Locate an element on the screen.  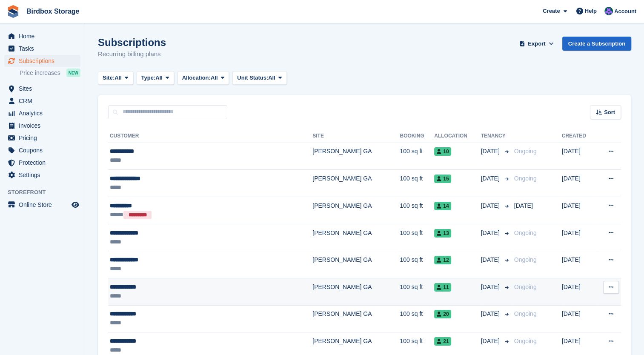
span: Site: is located at coordinates (109, 78).